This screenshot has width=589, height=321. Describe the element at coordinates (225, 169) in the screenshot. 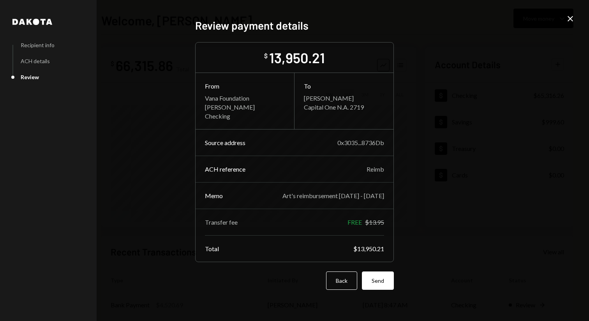

I see `div: ACH reference` at that location.